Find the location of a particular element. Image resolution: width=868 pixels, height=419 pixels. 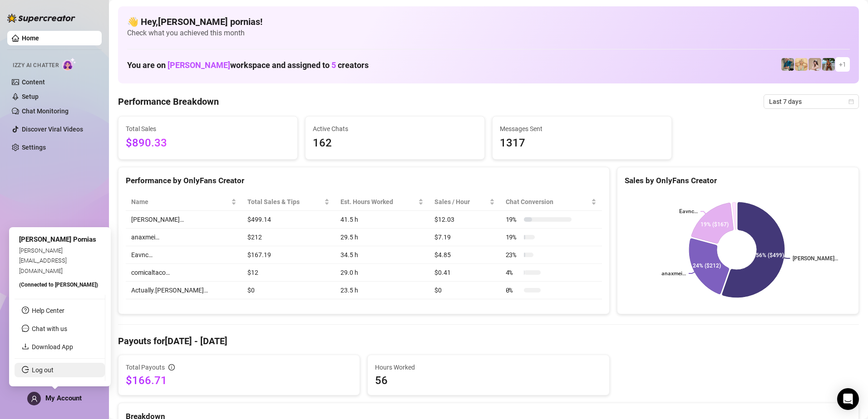

td: 29.0 h is located at coordinates (382, 273).